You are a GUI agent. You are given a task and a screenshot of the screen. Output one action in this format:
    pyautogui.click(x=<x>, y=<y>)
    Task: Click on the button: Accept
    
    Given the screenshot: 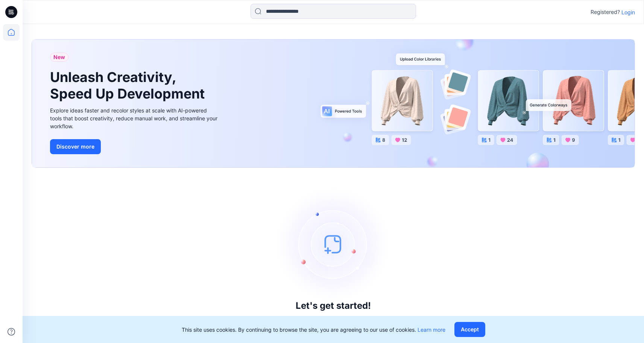 What is the action you would take?
    pyautogui.click(x=470, y=329)
    